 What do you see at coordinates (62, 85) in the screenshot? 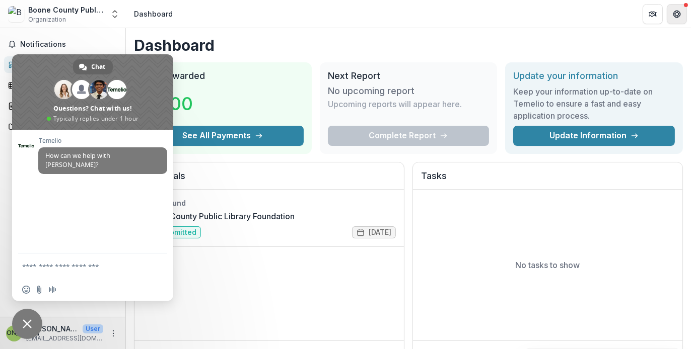
I see `a: Tasks` at bounding box center [62, 85].